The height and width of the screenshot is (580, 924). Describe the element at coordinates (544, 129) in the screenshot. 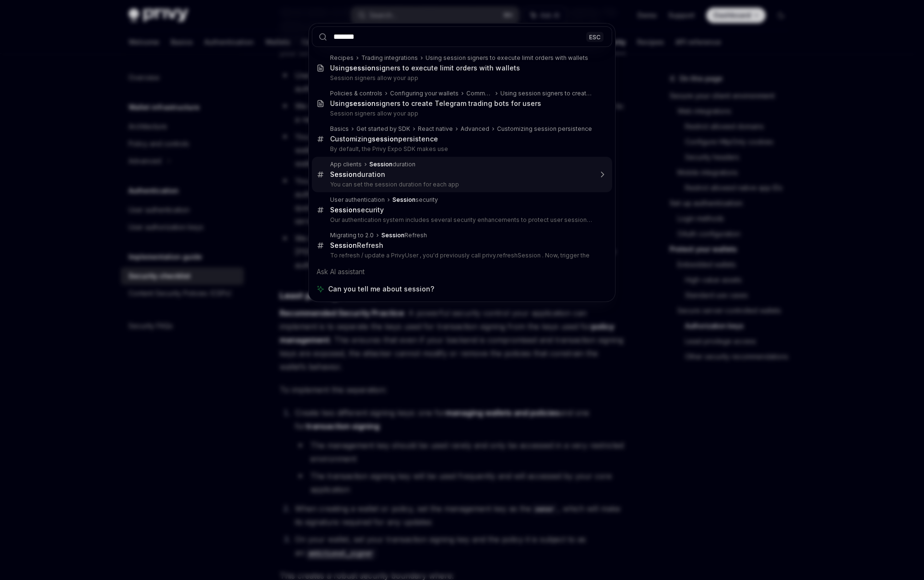

I see `div: Customizing session persistence` at that location.